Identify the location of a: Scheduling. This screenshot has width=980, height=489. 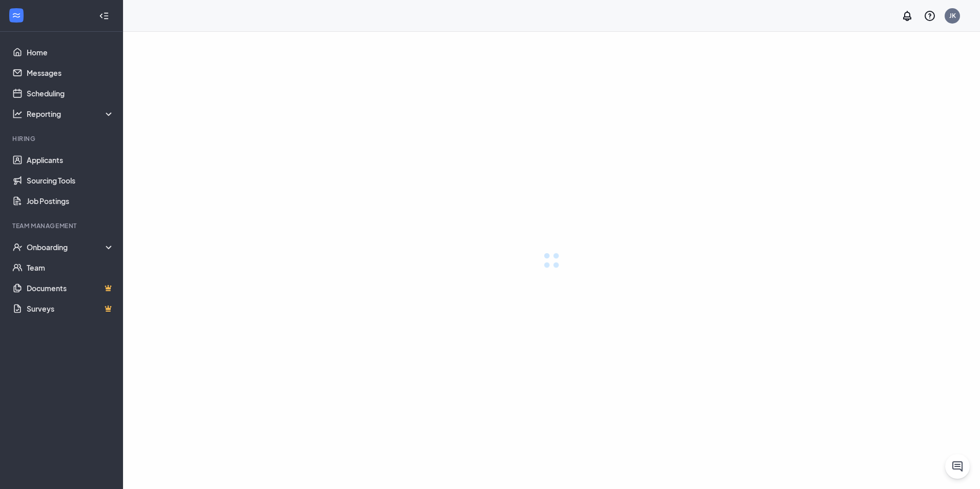
(70, 93).